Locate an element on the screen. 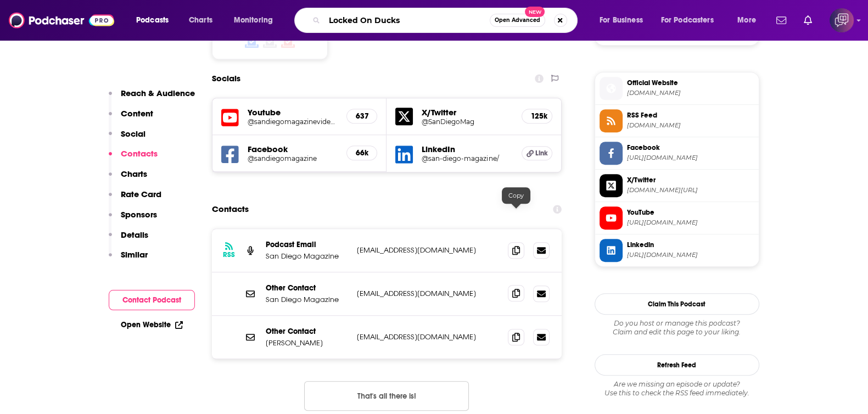 This screenshot has width=868, height=414. span: Do you host or manage this podcast? is located at coordinates (677, 324).